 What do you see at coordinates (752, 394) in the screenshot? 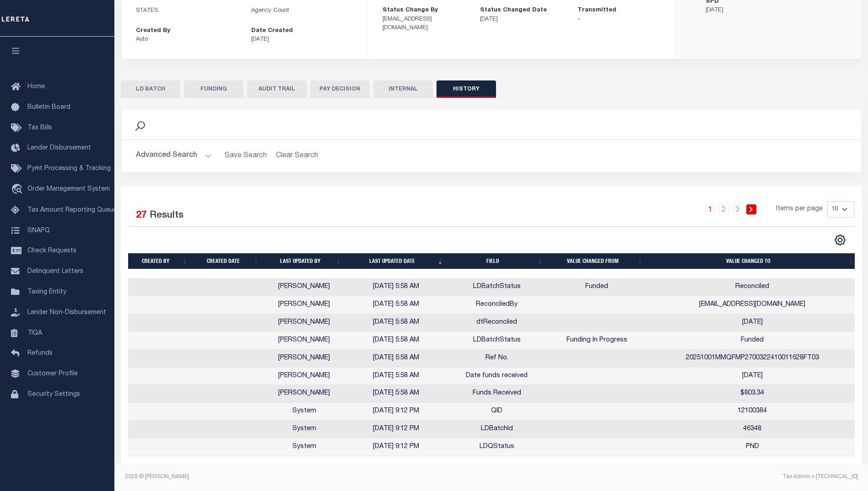
I see `td: $803.34` at bounding box center [752, 394].